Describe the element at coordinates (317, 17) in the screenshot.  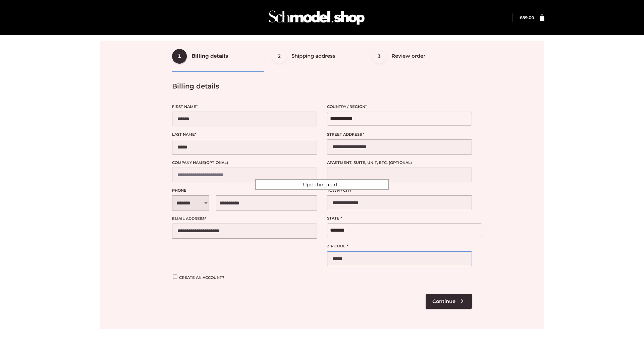
I see `a: Schmodel Admin 964` at that location.